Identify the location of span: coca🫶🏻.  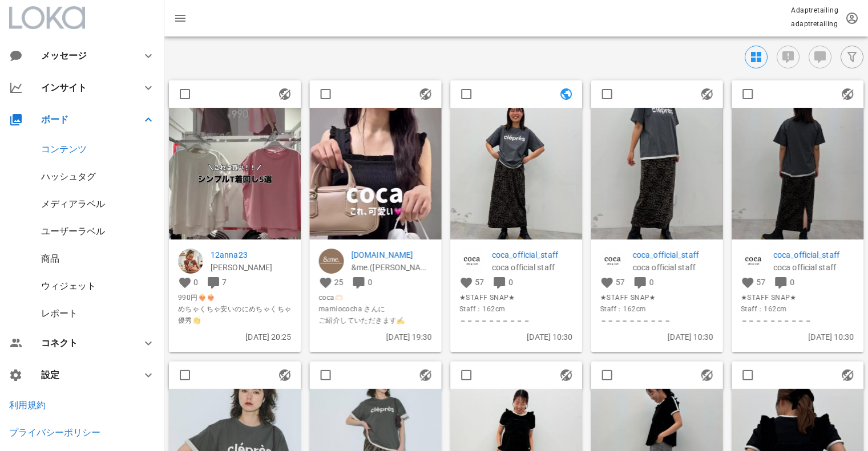
(376, 298).